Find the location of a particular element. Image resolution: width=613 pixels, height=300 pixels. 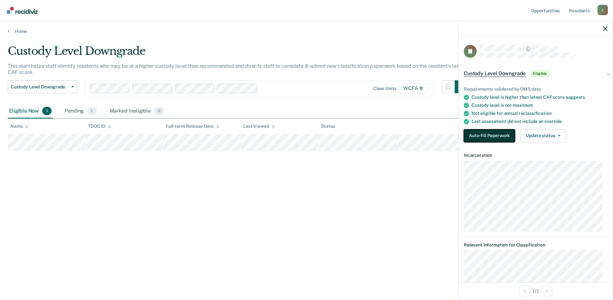

div: Custody level is higher than latest CAF score is located at coordinates (539, 97).